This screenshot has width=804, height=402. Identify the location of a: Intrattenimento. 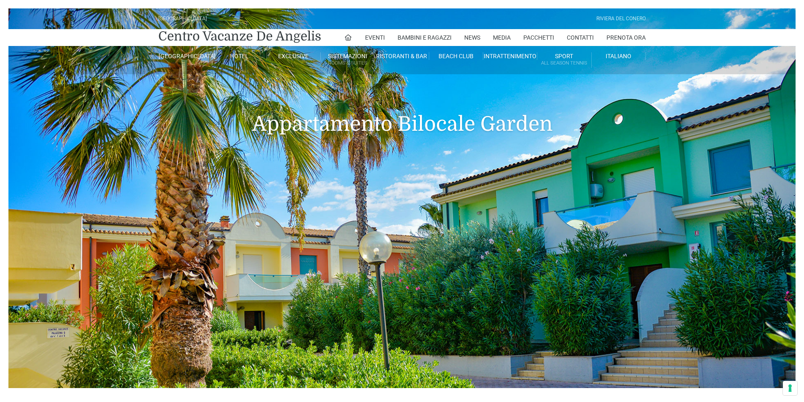
(510, 56).